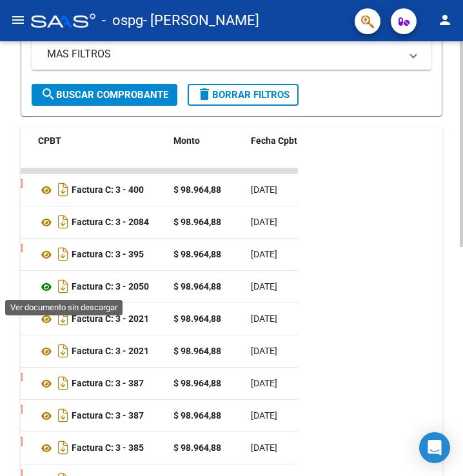 Image resolution: width=463 pixels, height=476 pixels. I want to click on span: Monto, so click(186, 141).